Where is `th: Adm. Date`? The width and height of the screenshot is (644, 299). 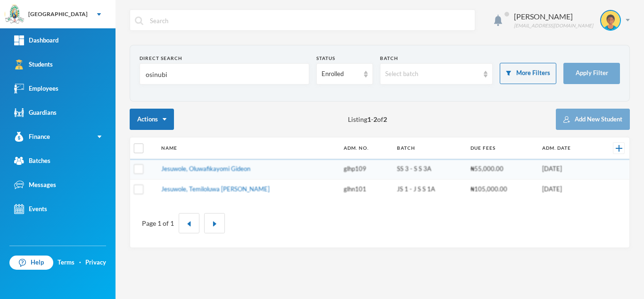 th: Adm. Date is located at coordinates (567, 148).